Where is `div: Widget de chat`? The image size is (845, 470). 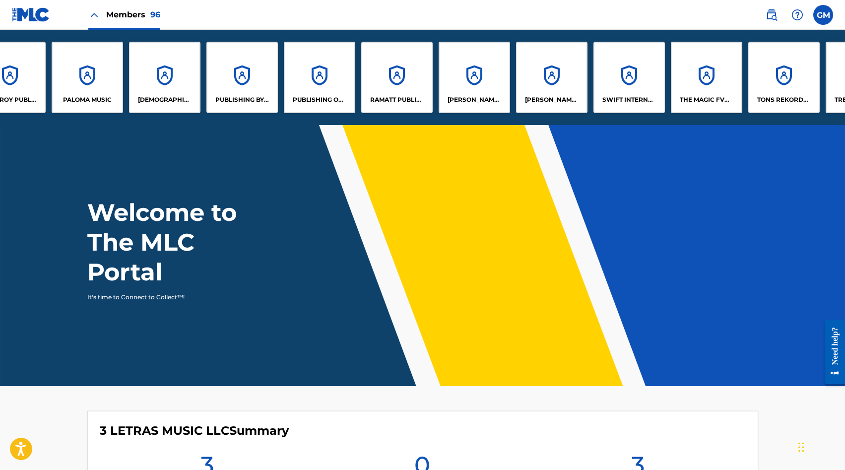
div: Widget de chat is located at coordinates (820, 446).